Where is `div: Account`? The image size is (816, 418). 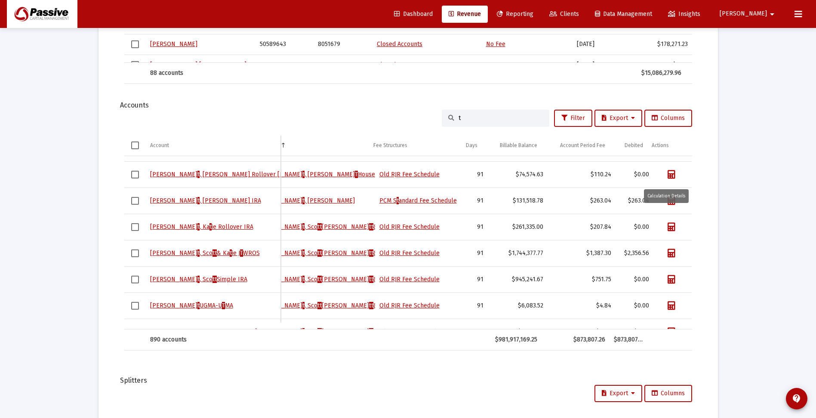
div: Account is located at coordinates (160, 145).